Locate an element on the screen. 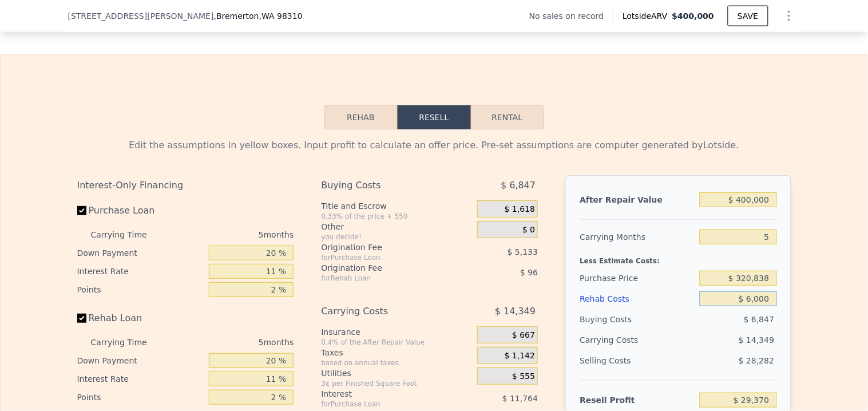  span: $ 0 is located at coordinates (529, 230).